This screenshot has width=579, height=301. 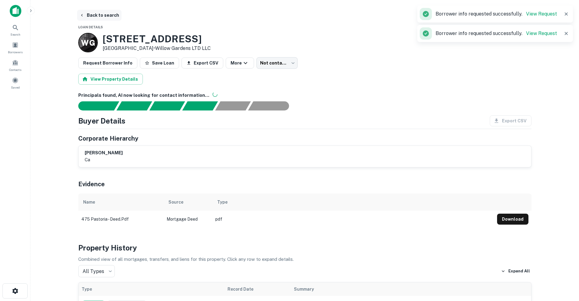 I want to click on div: Source, so click(x=176, y=202).